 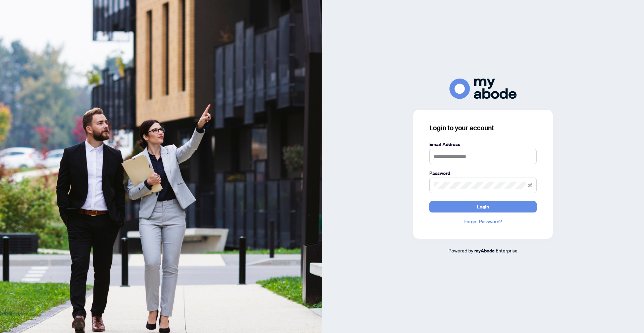 What do you see at coordinates (483, 207) in the screenshot?
I see `button: Login` at bounding box center [483, 207].